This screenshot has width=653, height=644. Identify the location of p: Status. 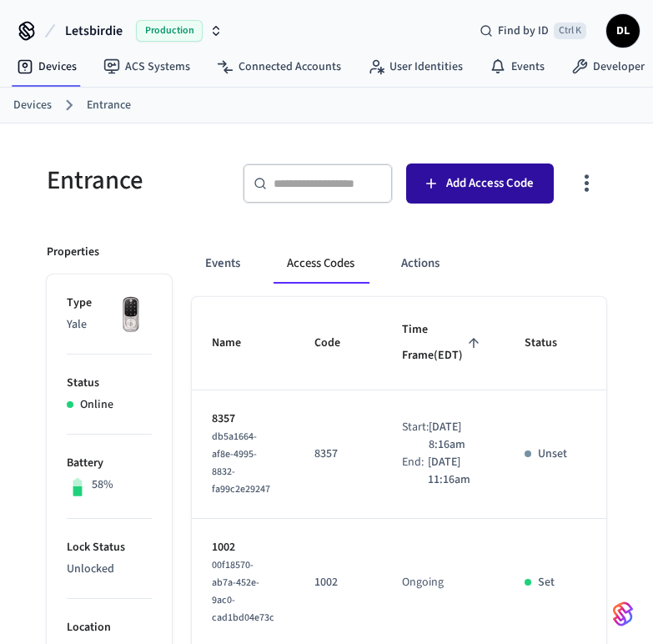
(109, 383).